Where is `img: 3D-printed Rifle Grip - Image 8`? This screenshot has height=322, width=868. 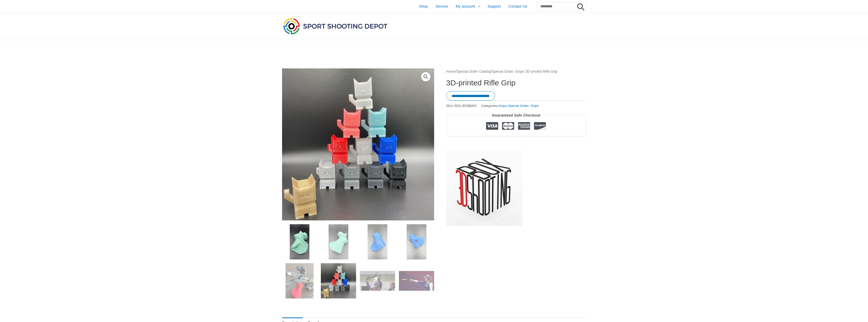 img: 3D-printed Rifle Grip - Image 8 is located at coordinates (417, 281).